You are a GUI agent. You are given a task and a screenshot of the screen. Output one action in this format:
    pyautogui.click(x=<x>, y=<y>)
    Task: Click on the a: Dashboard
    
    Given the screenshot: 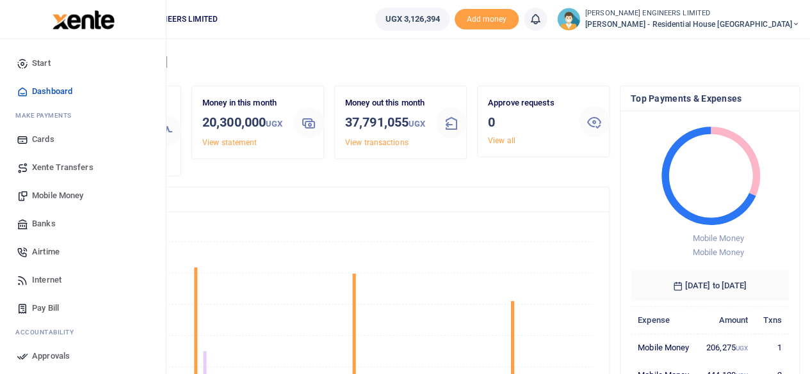 What is the action you would take?
    pyautogui.click(x=83, y=92)
    